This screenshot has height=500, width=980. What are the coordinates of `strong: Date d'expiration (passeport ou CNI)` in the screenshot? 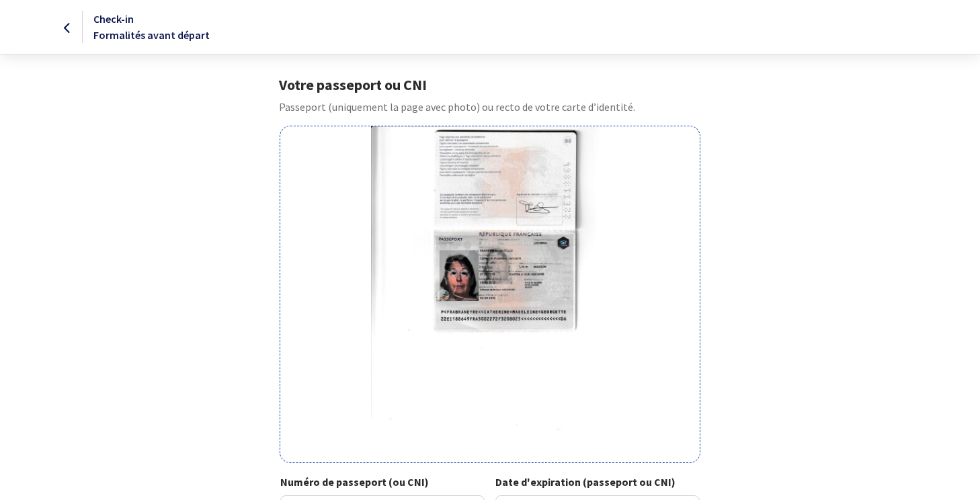 It's located at (585, 482).